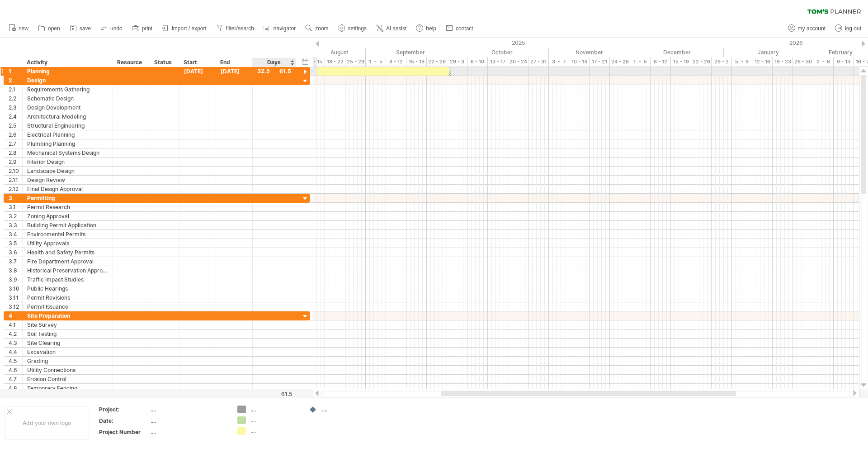 This screenshot has width=868, height=449. I want to click on div: 19 - 23, so click(782, 61).